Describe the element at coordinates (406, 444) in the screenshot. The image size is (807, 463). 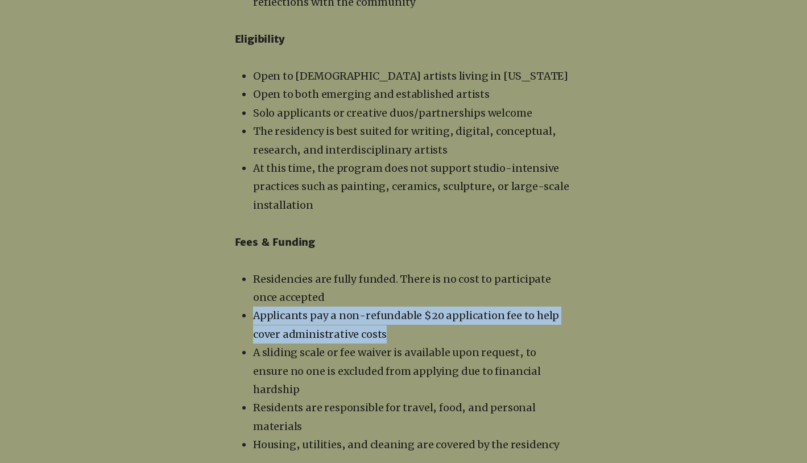
I see `span: Housing, utilities, and cleaning are covered by the residency` at that location.